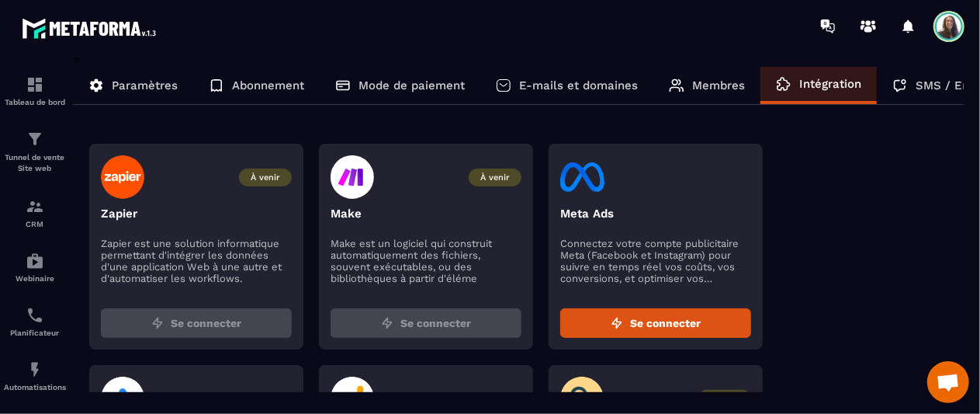  Describe the element at coordinates (425, 214) in the screenshot. I see `p: Make` at that location.